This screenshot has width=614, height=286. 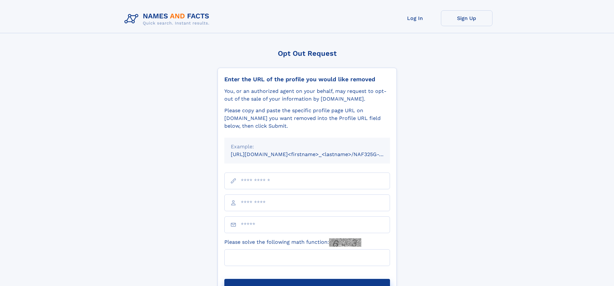 I want to click on div: You, or an authorized agent on your behalf, may request to opt-out of the sale of your informatio..., so click(x=307, y=95).